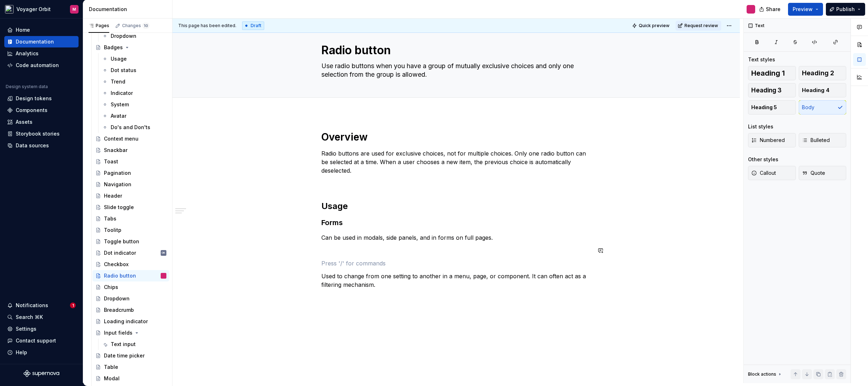 The image size is (868, 386). Describe the element at coordinates (654, 26) in the screenshot. I see `span: Quick preview` at that location.